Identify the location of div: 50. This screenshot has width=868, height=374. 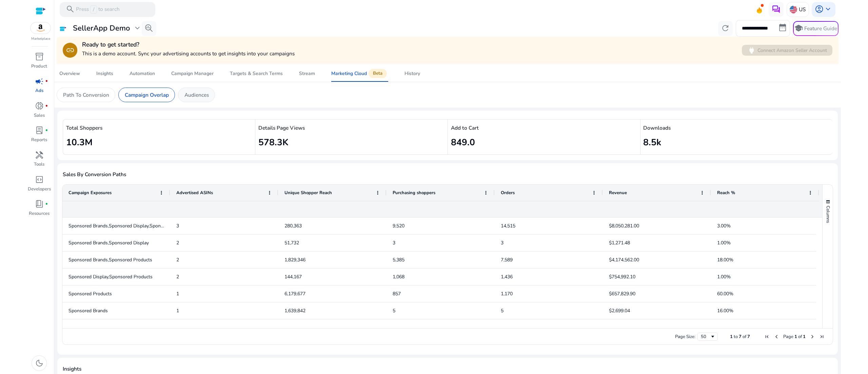
(705, 337).